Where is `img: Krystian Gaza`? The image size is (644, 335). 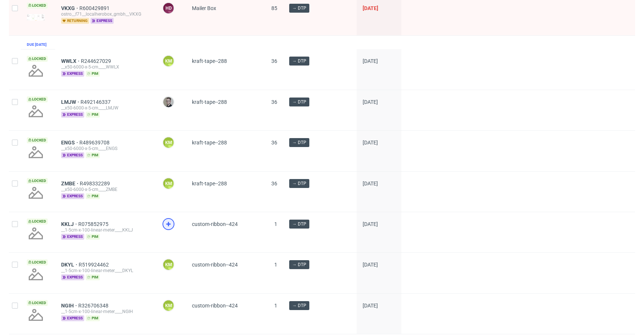
img: Krystian Gaza is located at coordinates (168, 102).